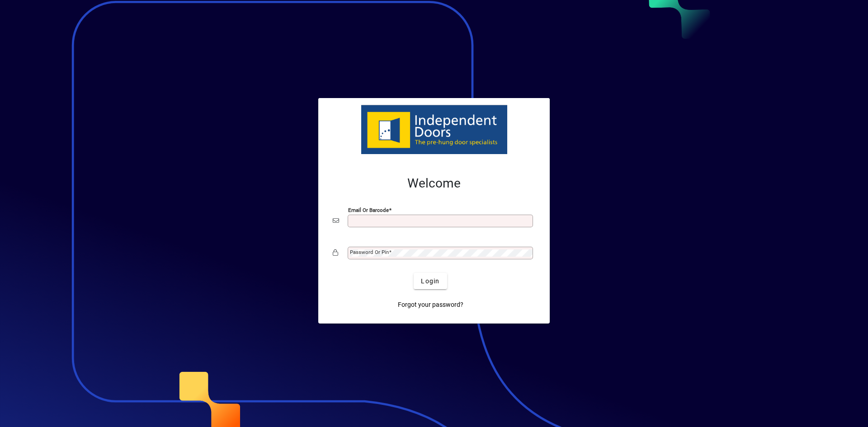 The width and height of the screenshot is (868, 427). Describe the element at coordinates (430, 281) in the screenshot. I see `span: Login` at that location.